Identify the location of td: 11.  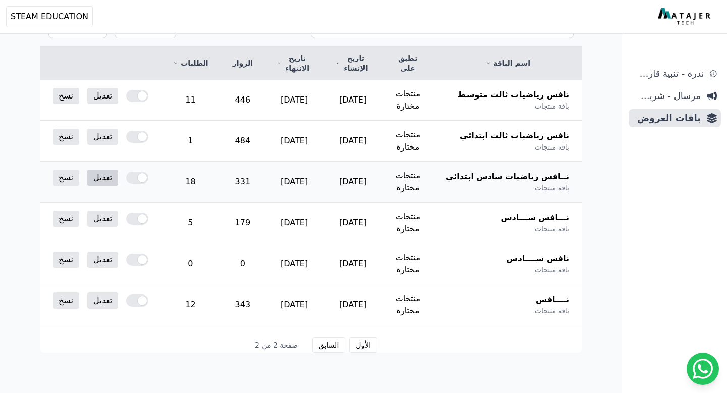
(190, 100).